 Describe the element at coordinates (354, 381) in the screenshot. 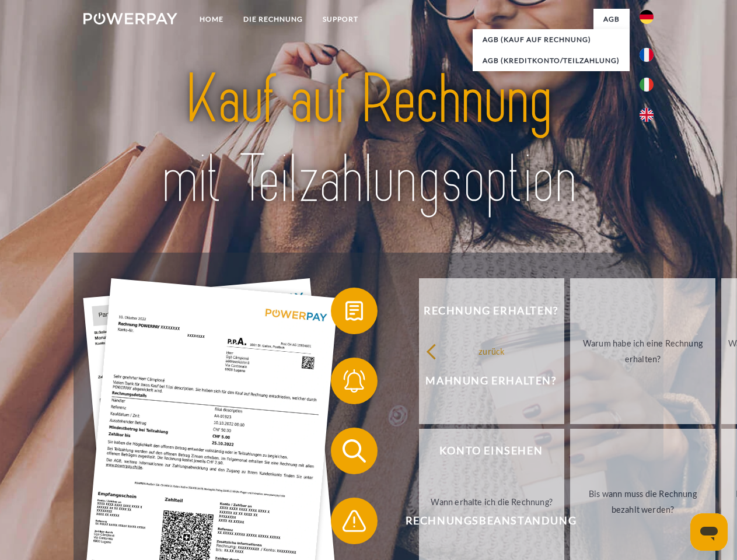

I see `img: qb_bell.svg` at that location.